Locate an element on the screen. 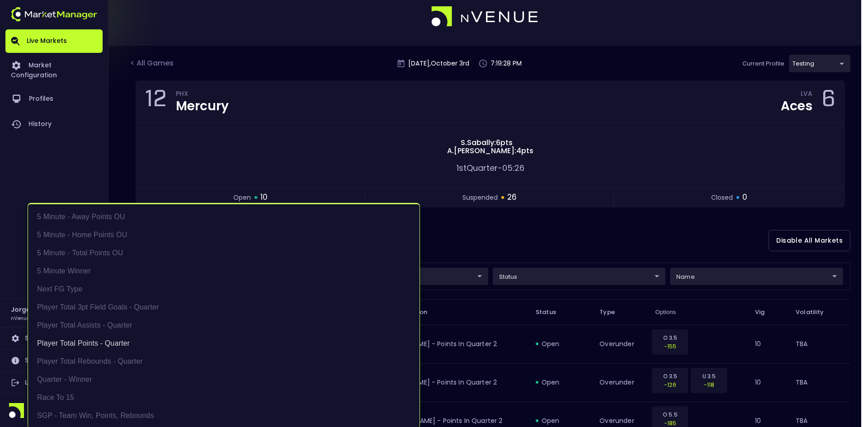 This screenshot has width=868, height=427. li: Player Total Assists - Quarter is located at coordinates (224, 326).